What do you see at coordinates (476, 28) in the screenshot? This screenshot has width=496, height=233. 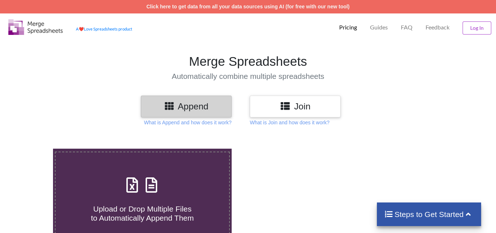 I see `button: Log In` at bounding box center [476, 28].